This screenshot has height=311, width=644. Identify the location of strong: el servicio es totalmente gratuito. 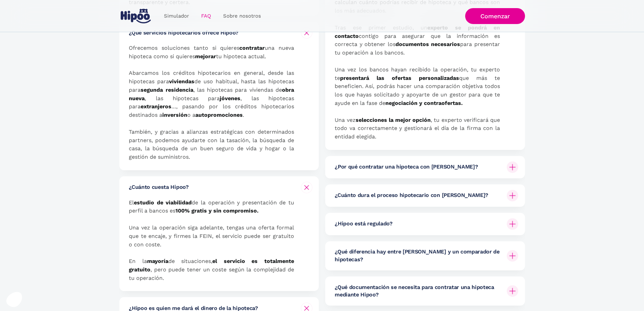
(211, 265).